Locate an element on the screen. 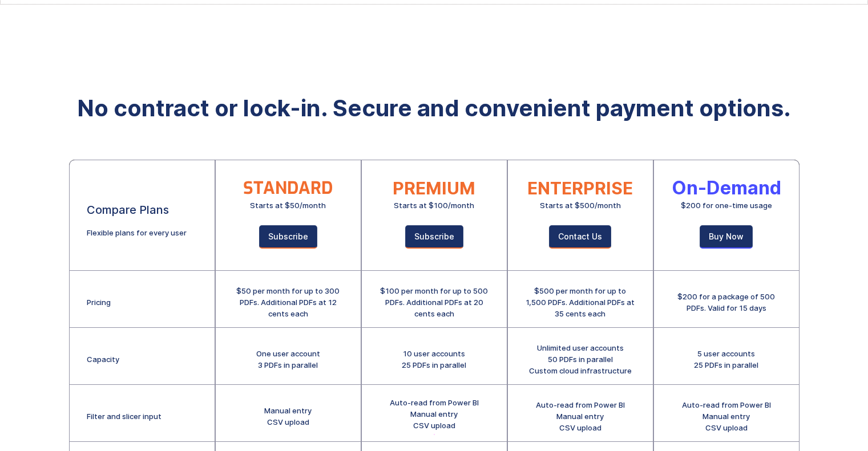 The height and width of the screenshot is (451, 868). div: STANDARD is located at coordinates (287, 189).